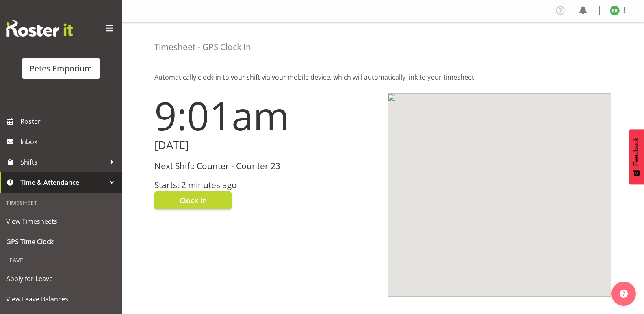  I want to click on a: View Leave Balances, so click(61, 299).